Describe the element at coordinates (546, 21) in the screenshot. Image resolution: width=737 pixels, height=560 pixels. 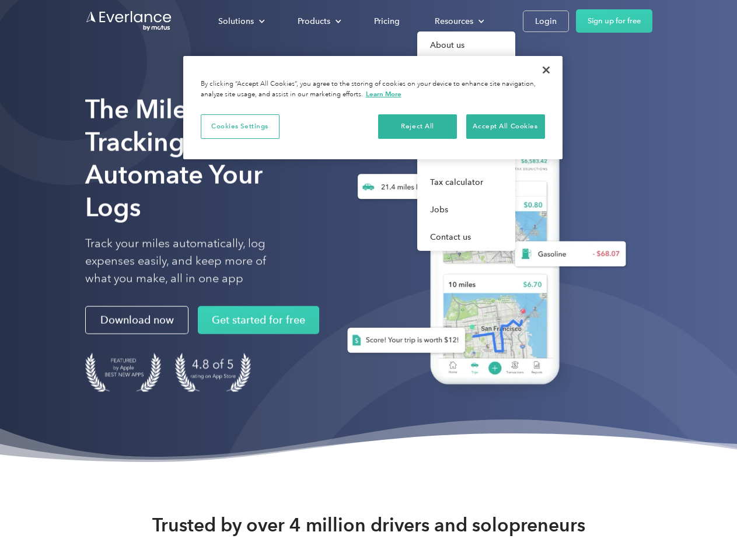
I see `a: Login` at that location.